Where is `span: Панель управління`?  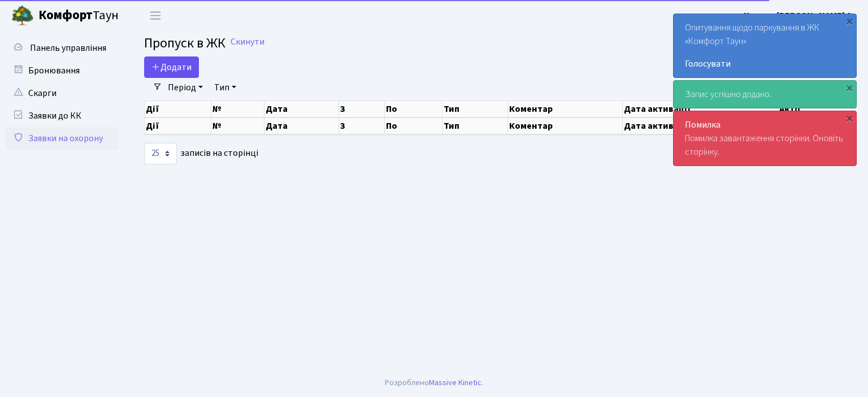 span: Панель управління is located at coordinates (68, 48).